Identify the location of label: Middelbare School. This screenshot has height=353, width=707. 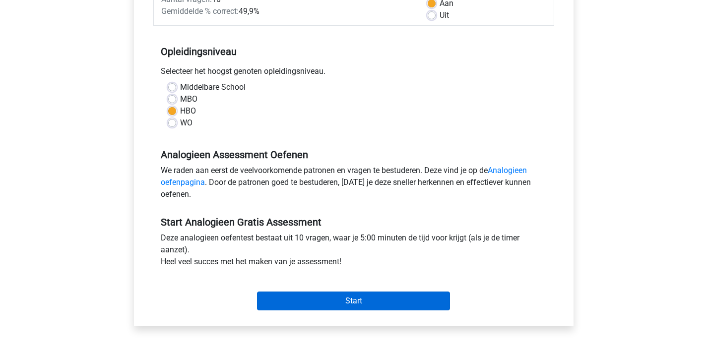
(213, 87).